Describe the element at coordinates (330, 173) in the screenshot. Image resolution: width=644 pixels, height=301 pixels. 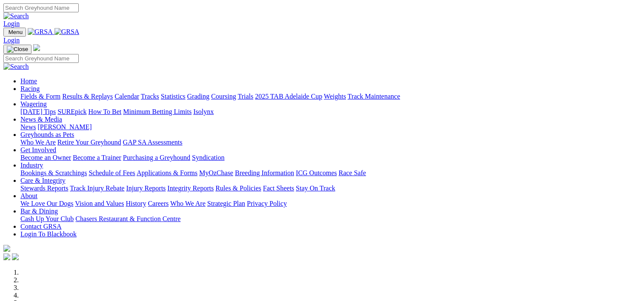
I see `div: Industry` at that location.